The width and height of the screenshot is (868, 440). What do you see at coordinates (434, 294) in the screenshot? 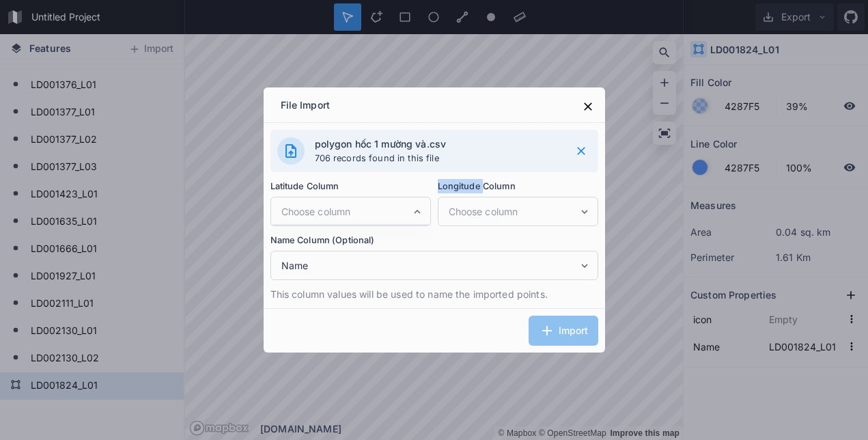
I see `p: This column values will be used to name the imported points.` at bounding box center [434, 294].